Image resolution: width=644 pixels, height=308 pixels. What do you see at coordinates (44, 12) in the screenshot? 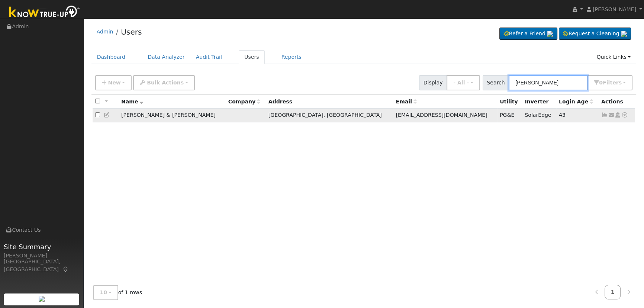
I see `img: Know True-Up` at bounding box center [44, 12].